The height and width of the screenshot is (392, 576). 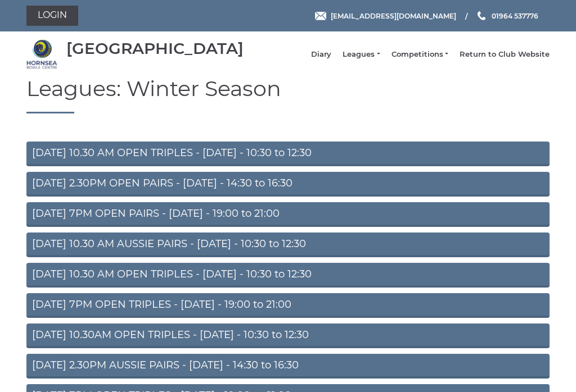 I want to click on img: Email, so click(x=321, y=16).